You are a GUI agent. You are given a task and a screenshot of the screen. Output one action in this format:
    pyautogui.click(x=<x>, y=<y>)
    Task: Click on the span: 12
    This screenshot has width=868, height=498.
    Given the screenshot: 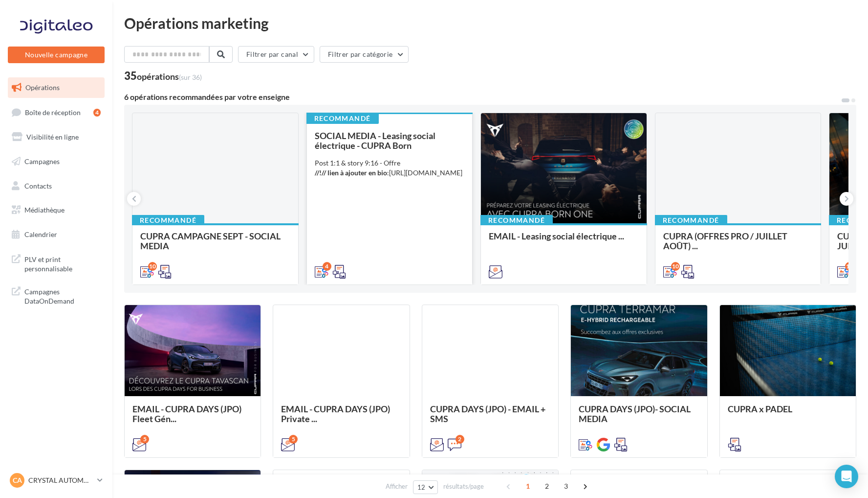 What is the action you would take?
    pyautogui.click(x=421, y=487)
    